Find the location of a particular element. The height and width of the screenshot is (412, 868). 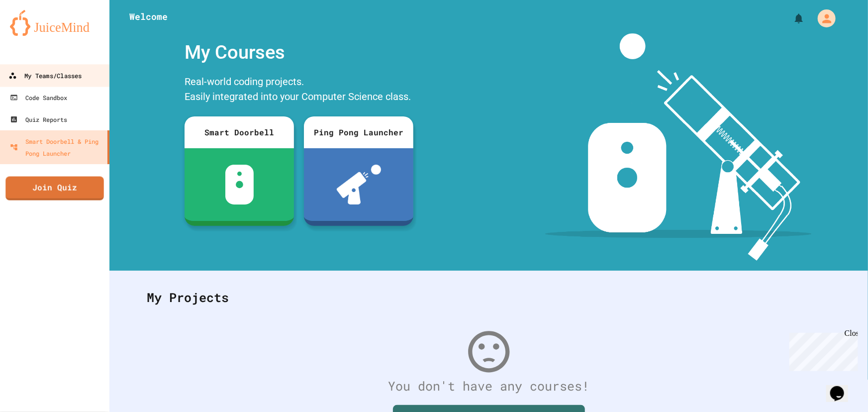

img: banner-image-my-projects.png is located at coordinates (678, 147).